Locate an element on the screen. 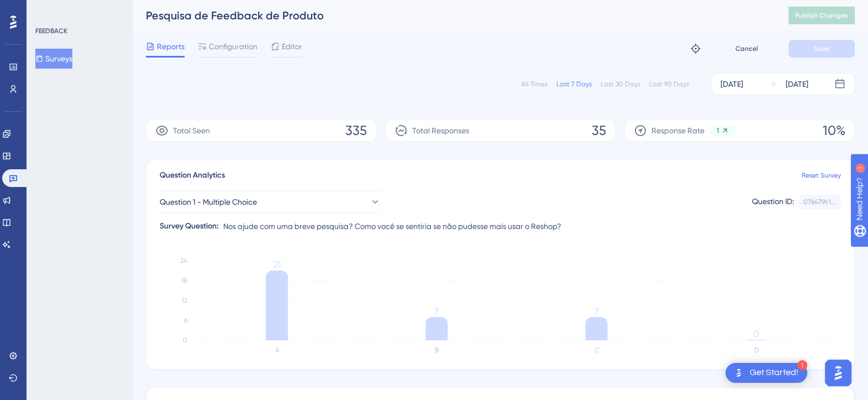 The image size is (868, 400). text: A is located at coordinates (277, 350).